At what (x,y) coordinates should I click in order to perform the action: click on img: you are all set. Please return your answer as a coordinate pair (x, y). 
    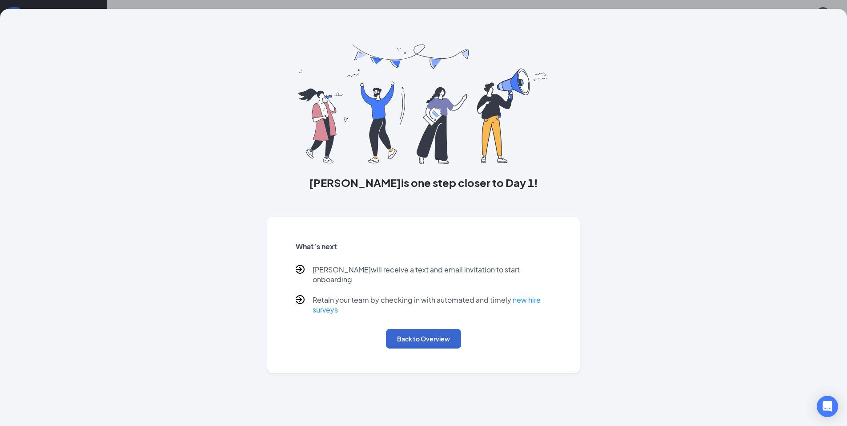
    Looking at the image, I should click on (423, 104).